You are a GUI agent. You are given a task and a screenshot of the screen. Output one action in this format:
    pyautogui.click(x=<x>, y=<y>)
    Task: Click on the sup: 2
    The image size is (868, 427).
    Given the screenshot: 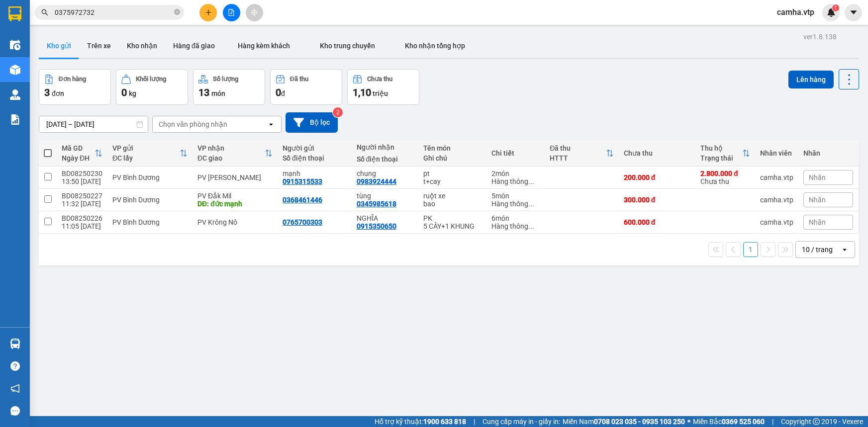 What is the action you would take?
    pyautogui.click(x=338, y=112)
    